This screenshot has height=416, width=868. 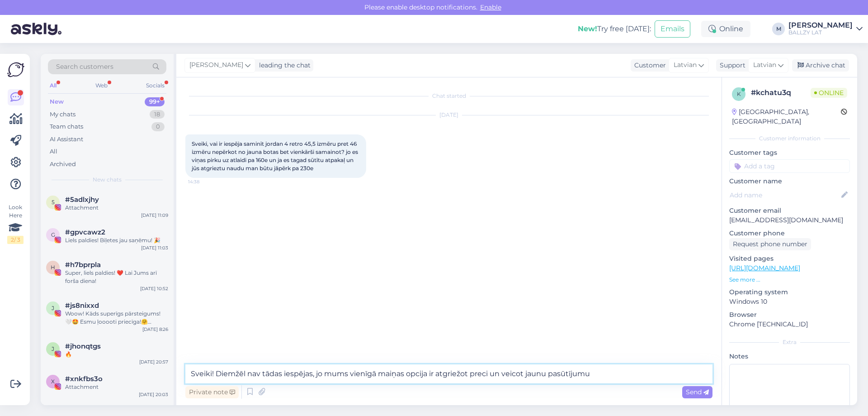 What do you see at coordinates (491, 7) in the screenshot?
I see `span: Enable` at bounding box center [491, 7].